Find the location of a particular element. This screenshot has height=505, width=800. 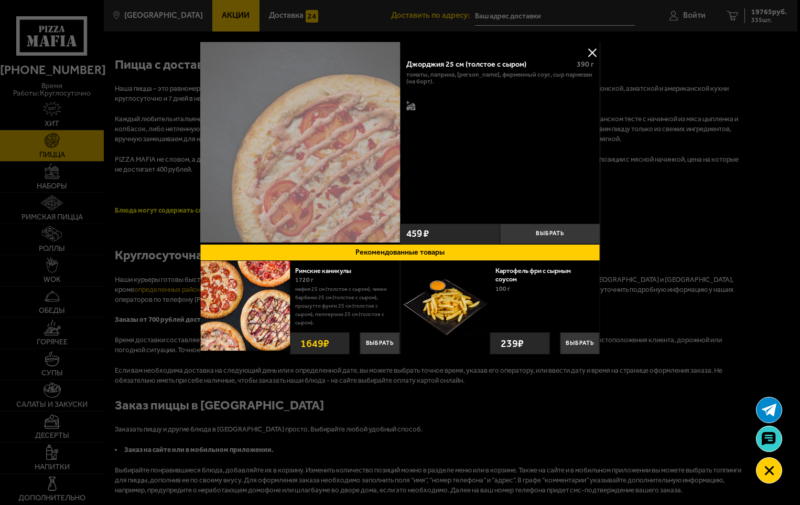

strong: 239 ₽ is located at coordinates (512, 343).